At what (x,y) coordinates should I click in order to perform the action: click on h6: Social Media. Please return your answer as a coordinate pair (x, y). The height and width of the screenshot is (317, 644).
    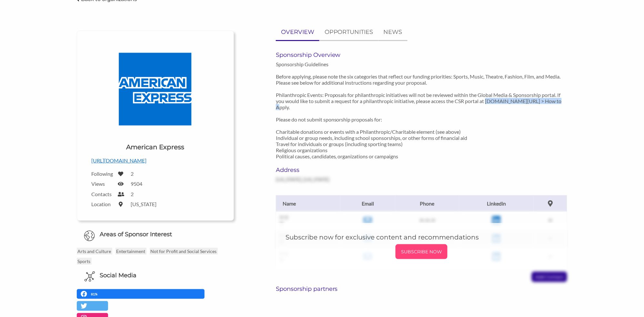
    Looking at the image, I should click on (118, 275).